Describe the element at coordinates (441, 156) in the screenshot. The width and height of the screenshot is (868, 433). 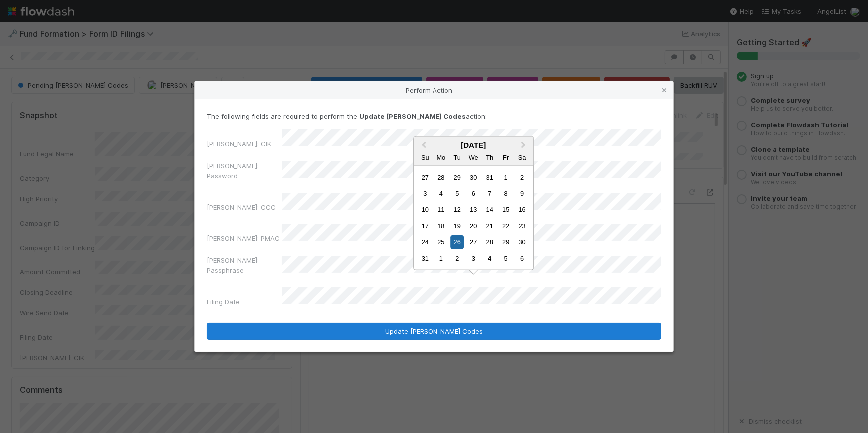
I see `div: Monday` at that location.